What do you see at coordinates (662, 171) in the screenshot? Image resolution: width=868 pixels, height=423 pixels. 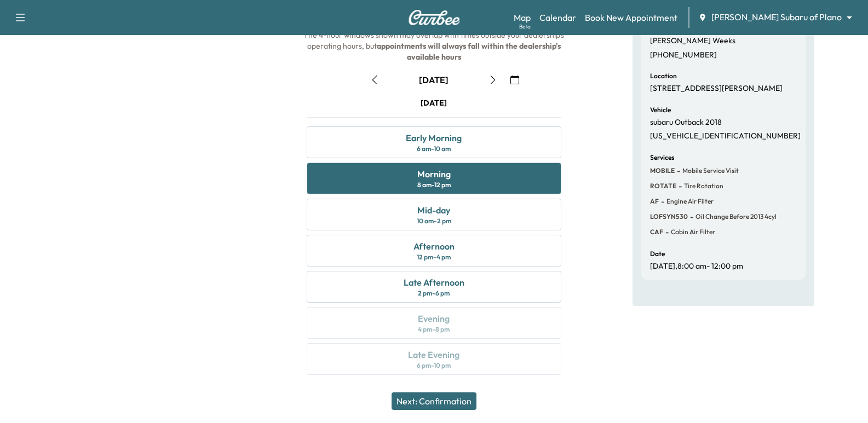 I see `span: MOBILE` at bounding box center [662, 171].